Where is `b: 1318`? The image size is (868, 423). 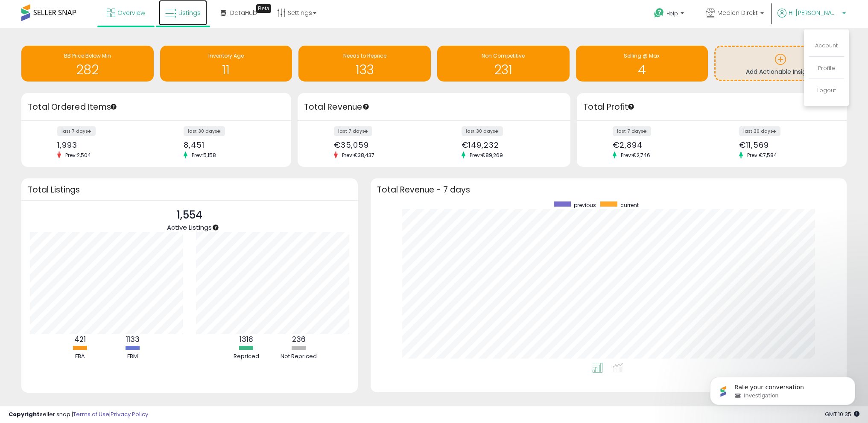 b: 1318 is located at coordinates (247, 340).